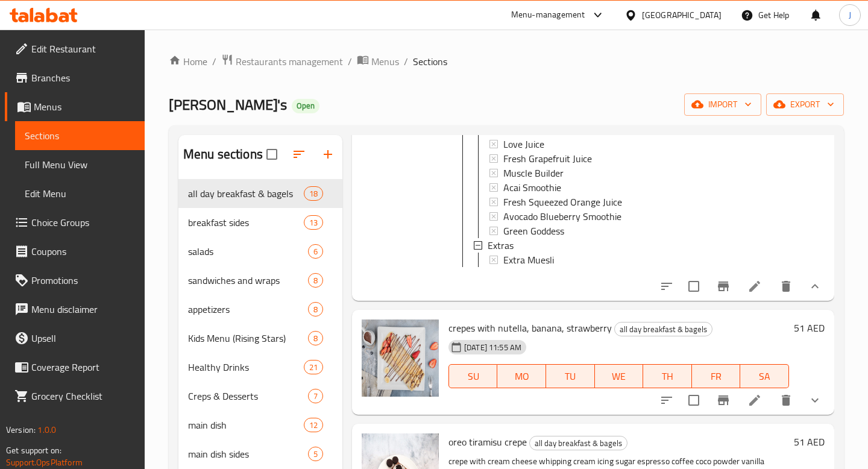 The height and width of the screenshot is (469, 868). Describe the element at coordinates (850, 15) in the screenshot. I see `span: J` at that location.